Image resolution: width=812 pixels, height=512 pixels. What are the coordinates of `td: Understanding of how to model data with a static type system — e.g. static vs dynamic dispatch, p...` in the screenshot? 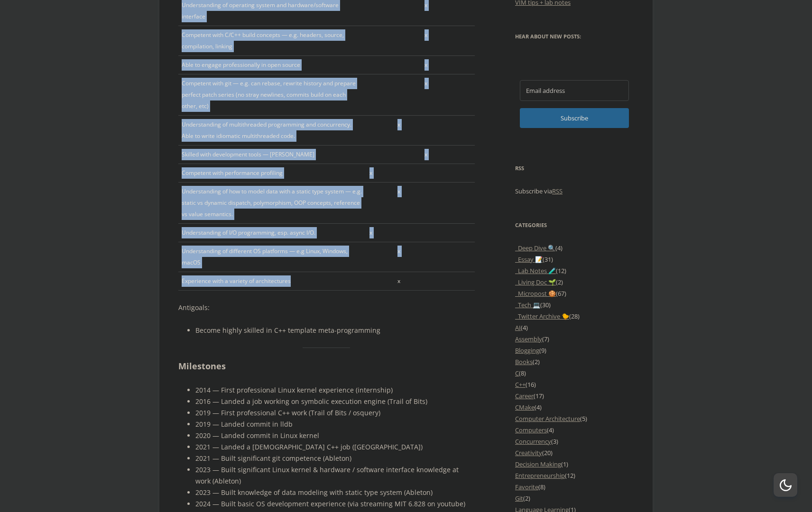 It's located at (272, 203).